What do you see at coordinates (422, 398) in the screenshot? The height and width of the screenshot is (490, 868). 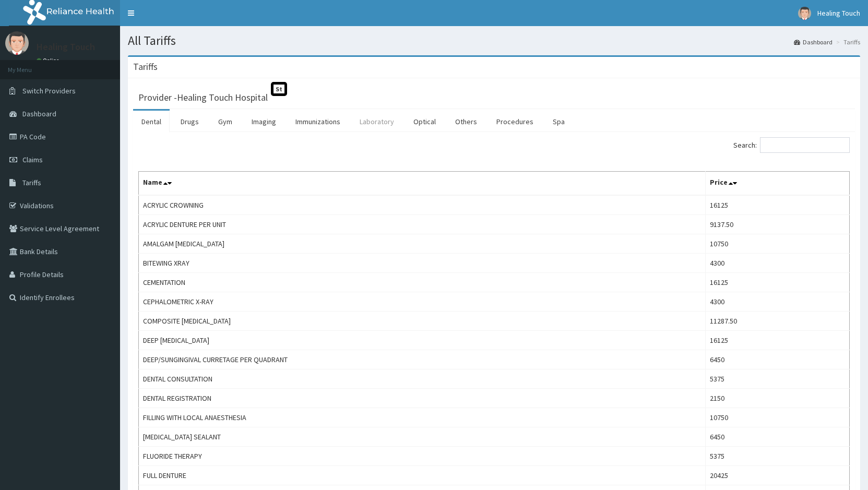 I see `td: DENTAL REGISTRATION` at bounding box center [422, 398].